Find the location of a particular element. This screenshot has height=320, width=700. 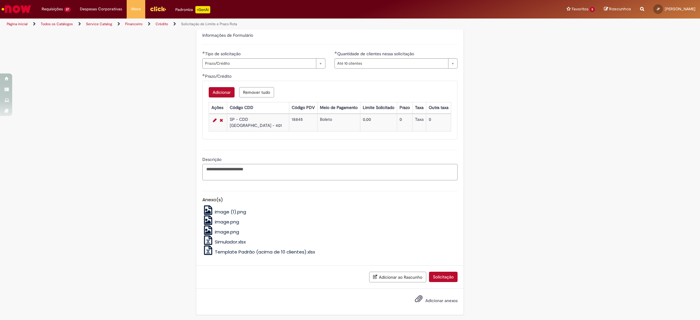

th: Código CDD is located at coordinates (258, 108).